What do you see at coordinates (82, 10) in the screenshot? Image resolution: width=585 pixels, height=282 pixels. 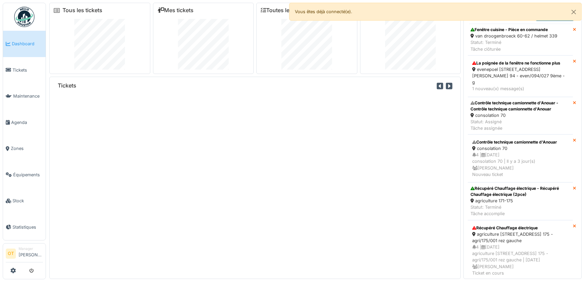 I see `a: Tous les tickets` at bounding box center [82, 10].